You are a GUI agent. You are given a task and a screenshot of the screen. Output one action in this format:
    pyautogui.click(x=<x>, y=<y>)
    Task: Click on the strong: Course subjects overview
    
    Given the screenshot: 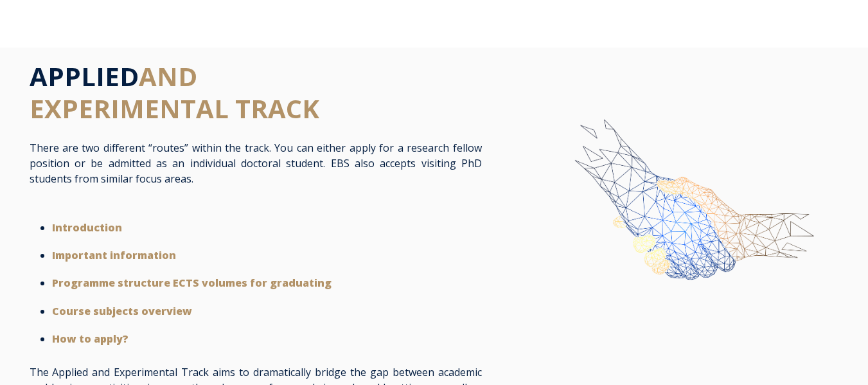 What is the action you would take?
    pyautogui.click(x=122, y=312)
    